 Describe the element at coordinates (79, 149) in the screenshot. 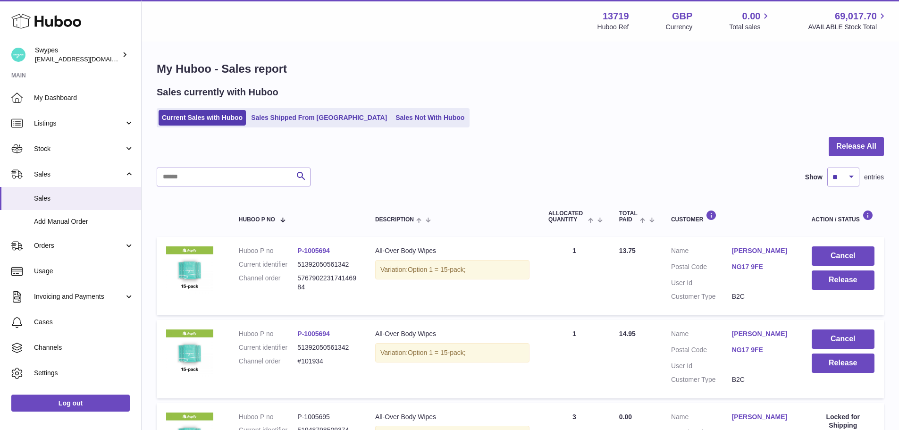

I see `span: Stock` at that location.